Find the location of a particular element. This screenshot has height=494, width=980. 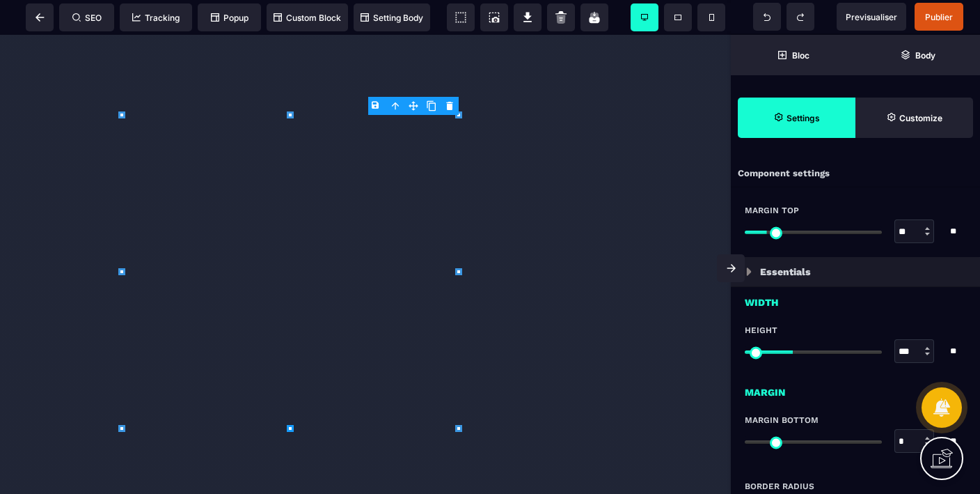

div: Component settings is located at coordinates (855, 174).